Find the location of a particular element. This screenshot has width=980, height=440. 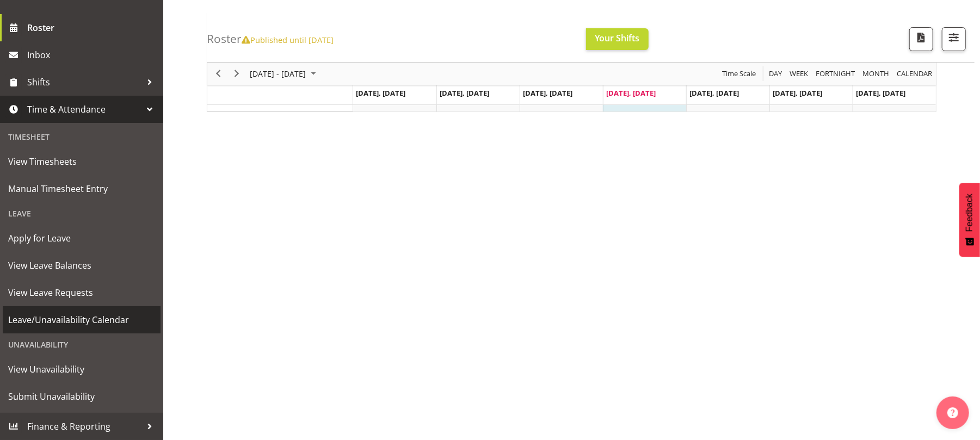

button: Timeline Week is located at coordinates (799, 74).